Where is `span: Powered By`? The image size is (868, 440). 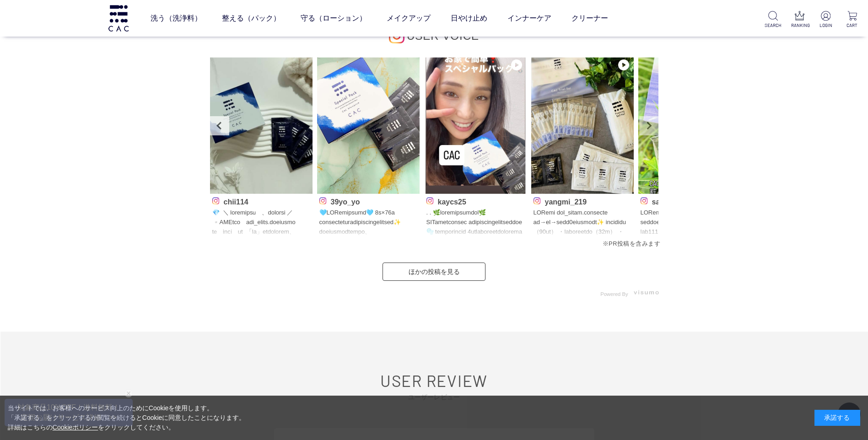 span: Powered By is located at coordinates (614, 294).